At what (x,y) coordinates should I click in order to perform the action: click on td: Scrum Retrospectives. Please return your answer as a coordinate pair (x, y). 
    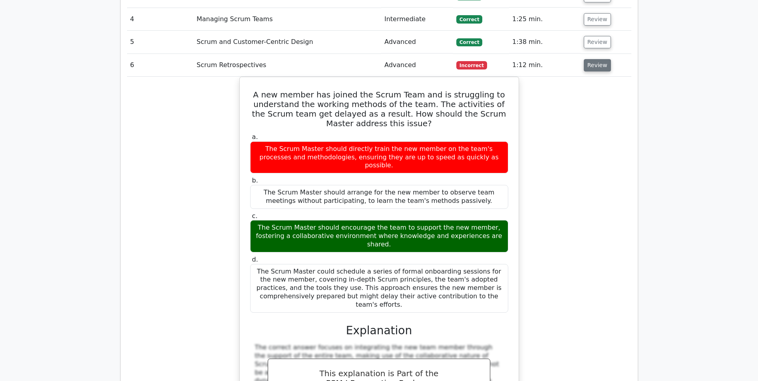
    Looking at the image, I should click on (287, 65).